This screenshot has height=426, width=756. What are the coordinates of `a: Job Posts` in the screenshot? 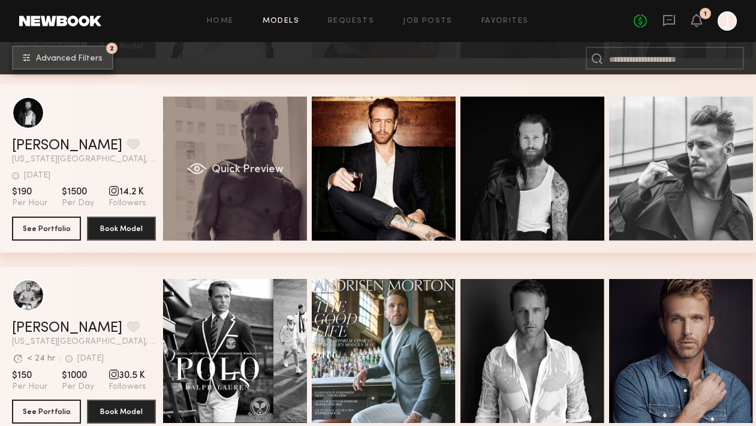 It's located at (427, 21).